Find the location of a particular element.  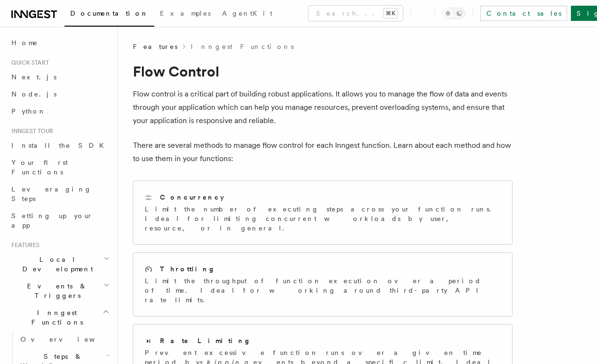

span: Next.js is located at coordinates (34, 77).